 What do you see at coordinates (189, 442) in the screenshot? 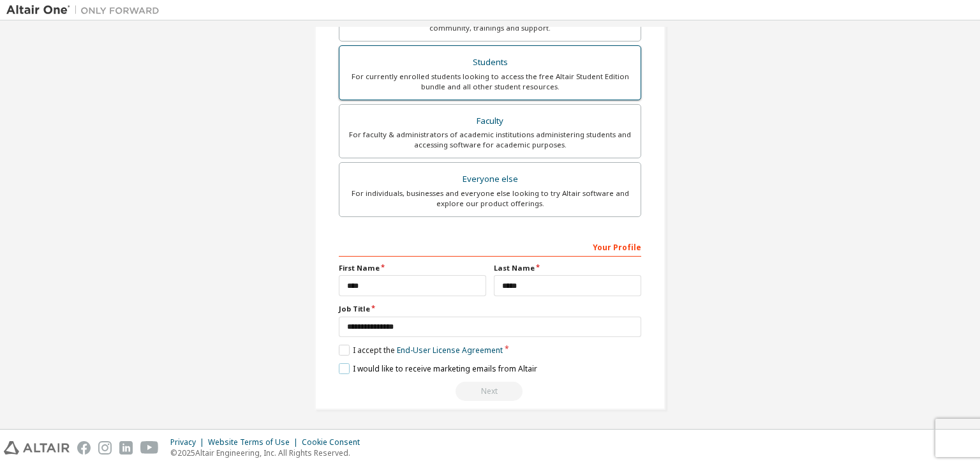
I see `div: Privacy` at bounding box center [189, 442].